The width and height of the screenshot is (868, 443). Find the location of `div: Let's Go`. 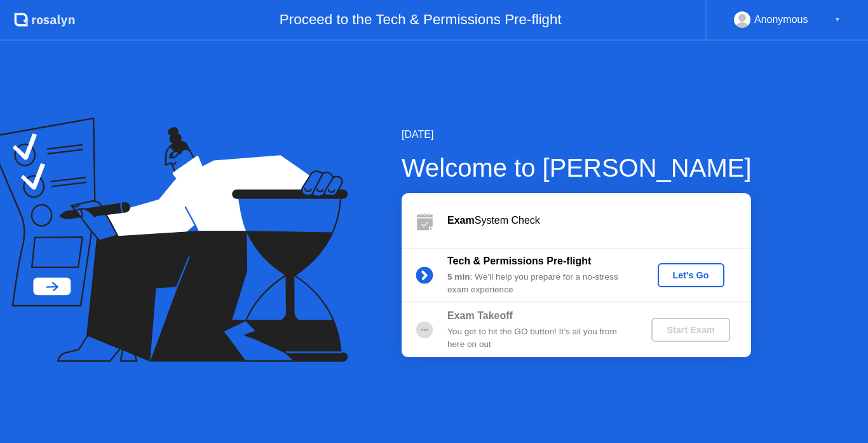

div: Let's Go is located at coordinates (691, 275).